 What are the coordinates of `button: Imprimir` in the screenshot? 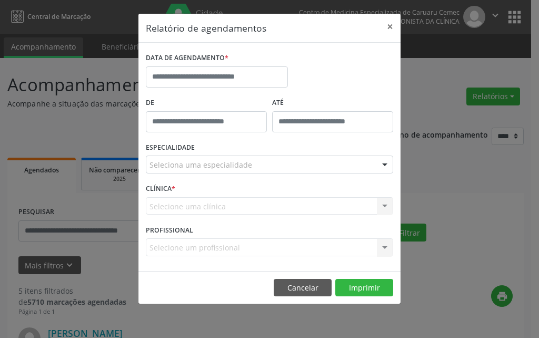 It's located at (365, 288).